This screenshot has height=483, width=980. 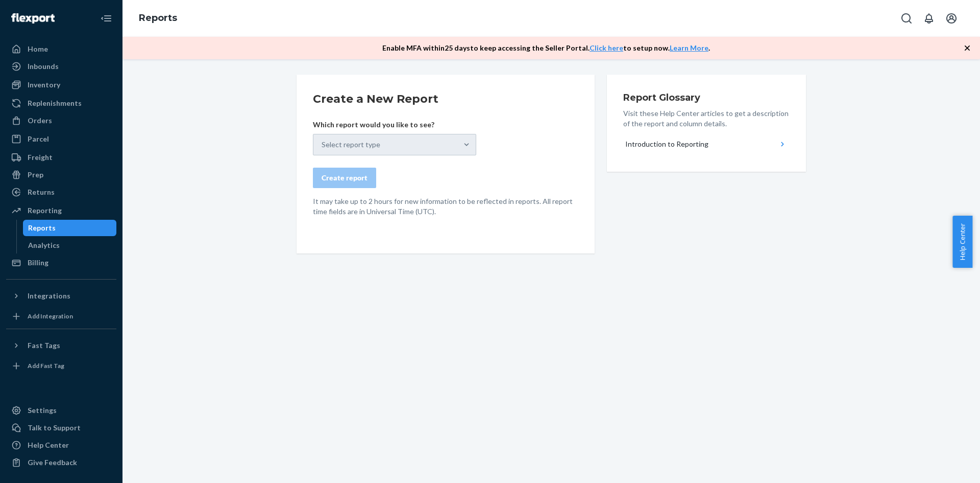 What do you see at coordinates (52, 463) in the screenshot?
I see `div: Give Feedback` at bounding box center [52, 463].